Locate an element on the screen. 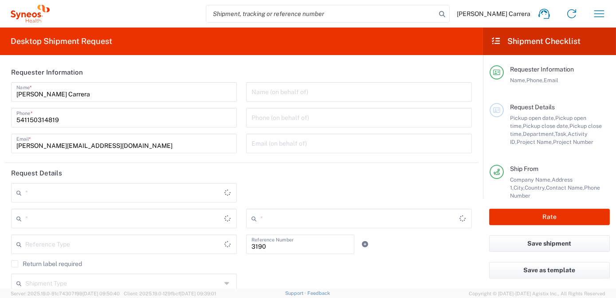 Image resolution: width=616 pixels, height=298 pixels. span: Ship From is located at coordinates (524, 169).